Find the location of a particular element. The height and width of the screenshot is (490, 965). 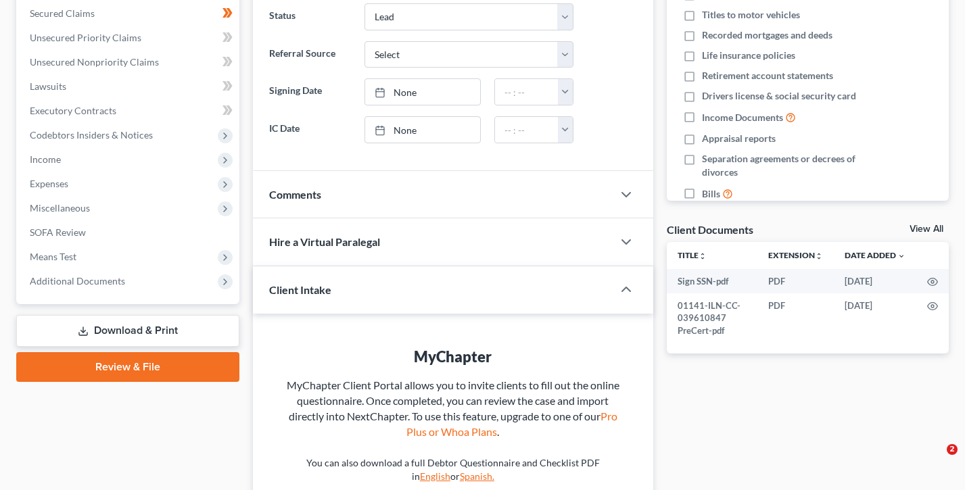

span: Comments is located at coordinates (295, 194).